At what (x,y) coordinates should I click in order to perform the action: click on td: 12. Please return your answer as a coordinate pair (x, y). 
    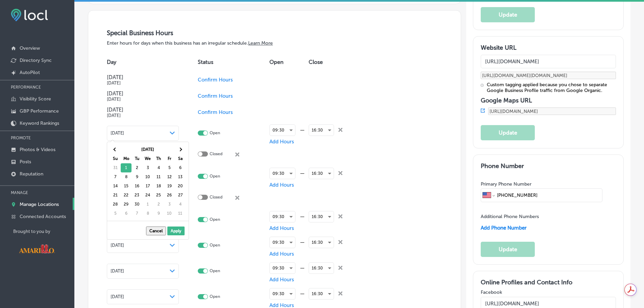
    Looking at the image, I should click on (169, 177).